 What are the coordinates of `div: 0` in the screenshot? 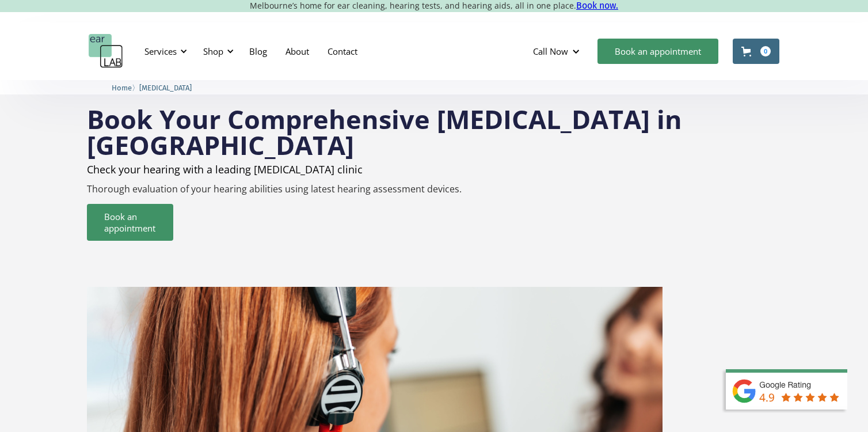 It's located at (766, 51).